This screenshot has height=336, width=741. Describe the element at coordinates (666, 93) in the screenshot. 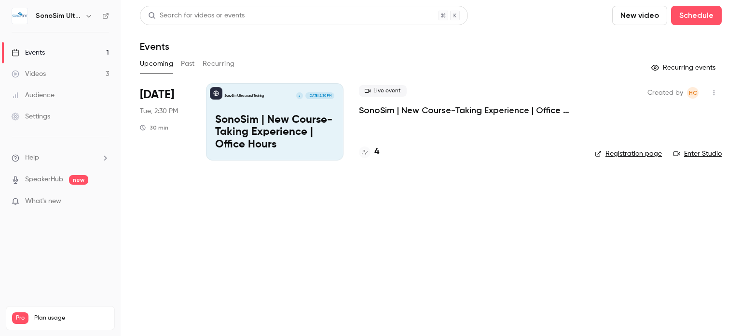

I see `span: Created by` at that location.